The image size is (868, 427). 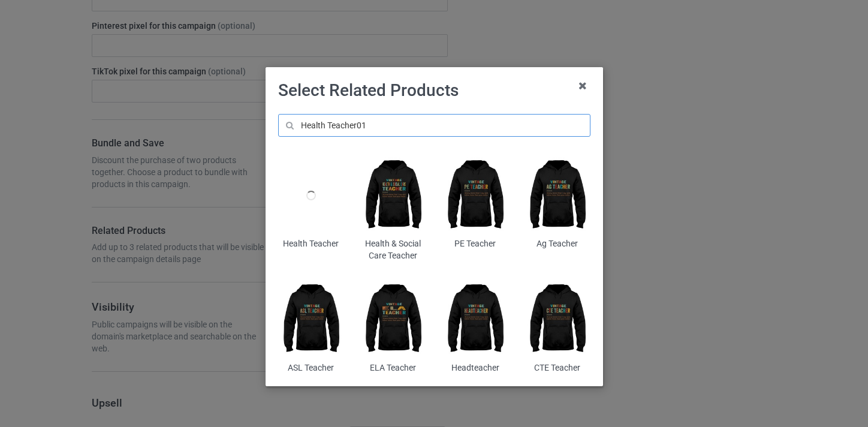 What do you see at coordinates (475, 244) in the screenshot?
I see `div: PE Teacher` at bounding box center [475, 244].